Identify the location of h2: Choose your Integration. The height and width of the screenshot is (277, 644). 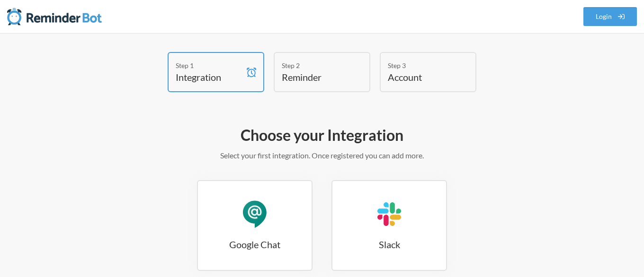
(322, 135).